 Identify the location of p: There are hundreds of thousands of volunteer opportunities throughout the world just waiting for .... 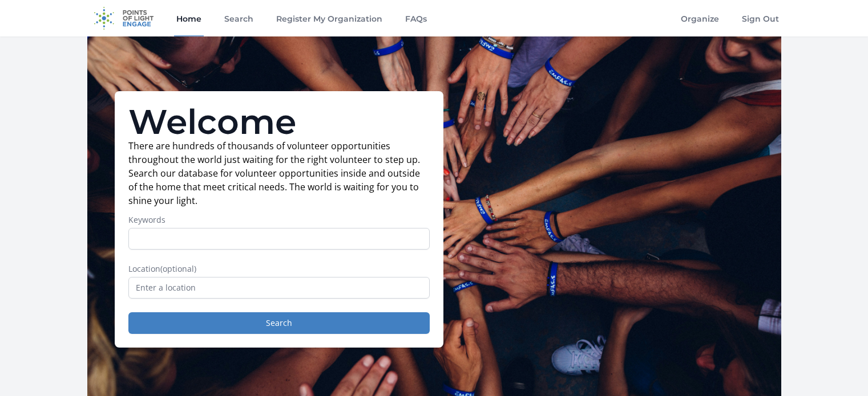
(279, 173).